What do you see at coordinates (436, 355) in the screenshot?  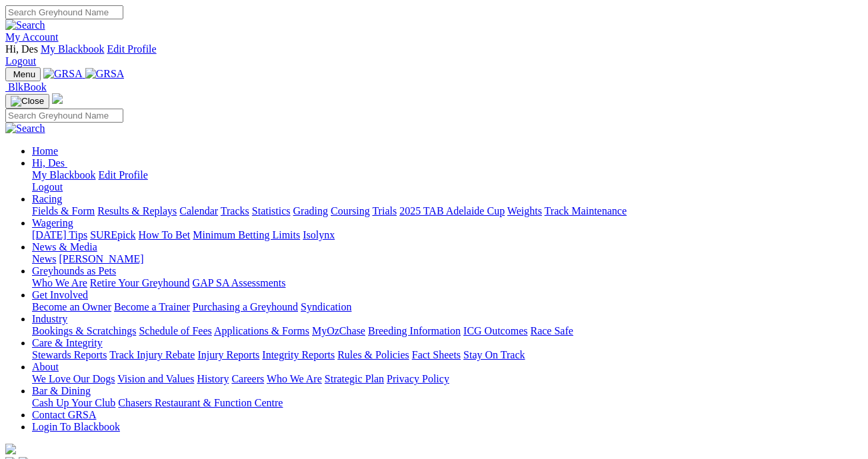 I see `a: Fact Sheets` at bounding box center [436, 355].